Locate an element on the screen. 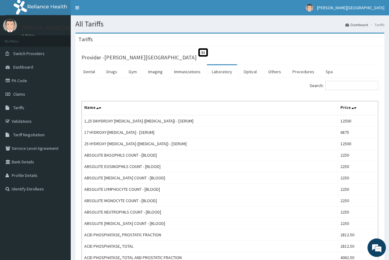 The image size is (389, 260). a: Dental is located at coordinates (89, 72).